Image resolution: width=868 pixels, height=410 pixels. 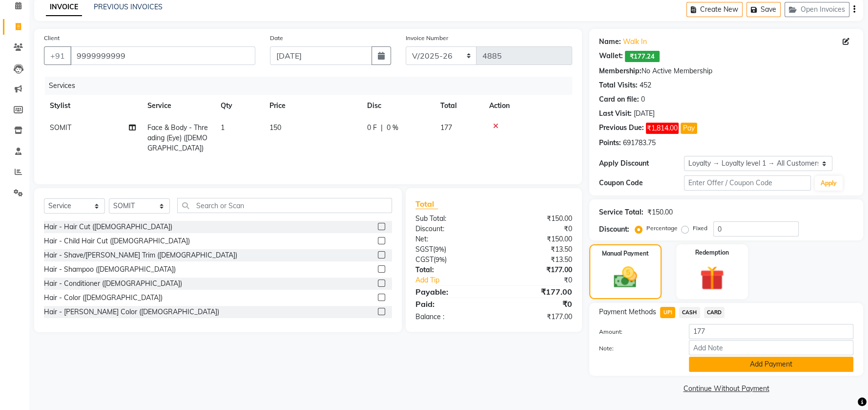 I want to click on label: Date, so click(x=277, y=38).